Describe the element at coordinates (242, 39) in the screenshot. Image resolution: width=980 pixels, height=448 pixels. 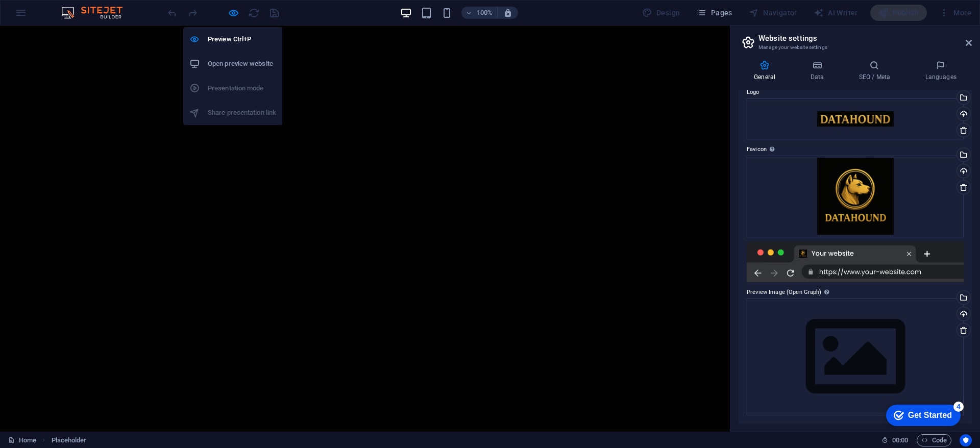
I see `h6: Preview Ctrl+P` at that location.